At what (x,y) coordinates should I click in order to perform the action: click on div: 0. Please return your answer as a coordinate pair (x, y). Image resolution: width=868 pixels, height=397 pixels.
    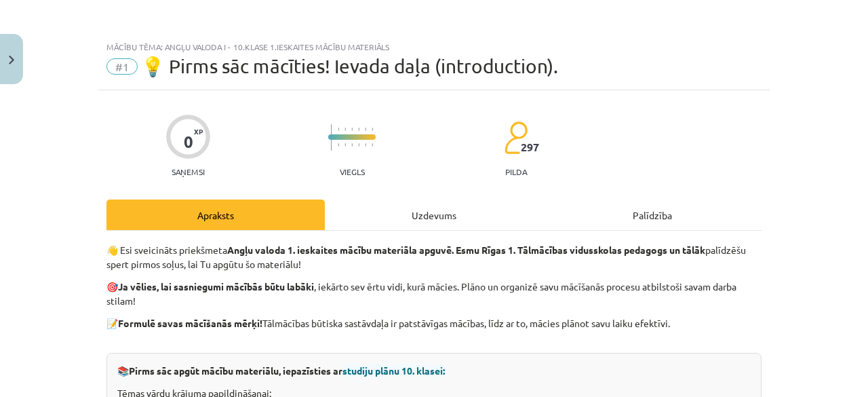
    Looking at the image, I should click on (189, 142).